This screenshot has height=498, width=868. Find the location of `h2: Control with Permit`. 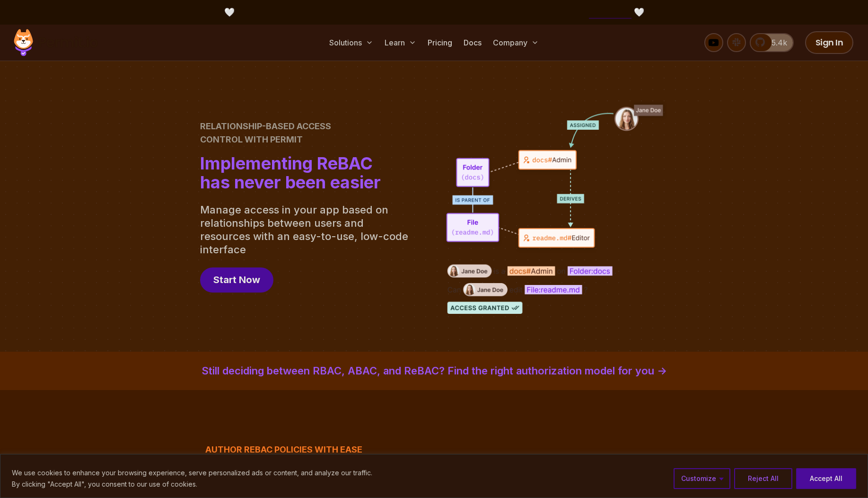

h2: Control with Permit is located at coordinates (291, 133).